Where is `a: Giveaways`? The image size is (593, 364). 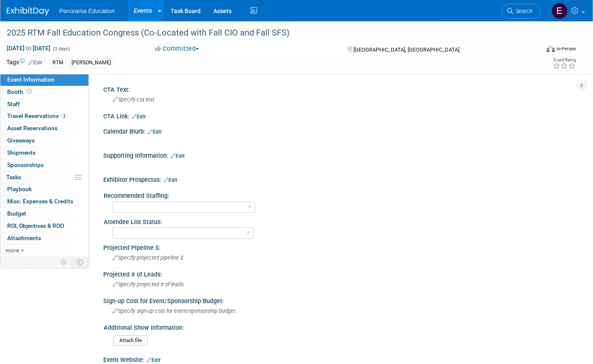 a: Giveaways is located at coordinates (44, 141).